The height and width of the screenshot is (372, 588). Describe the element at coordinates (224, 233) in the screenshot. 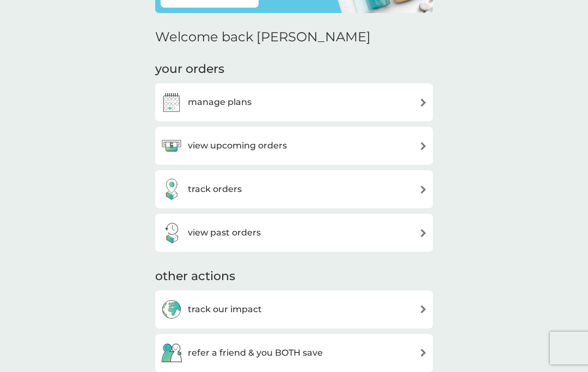

I see `h3: view past orders` at that location.